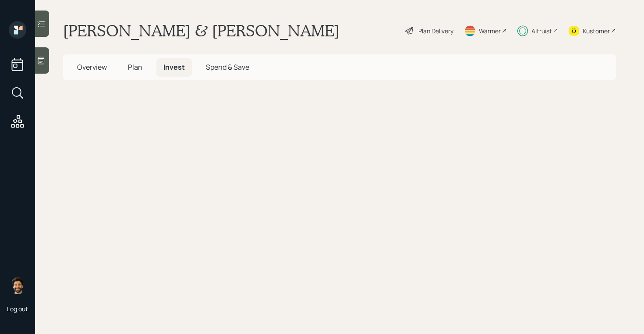 The image size is (644, 334). I want to click on span: Overview, so click(92, 67).